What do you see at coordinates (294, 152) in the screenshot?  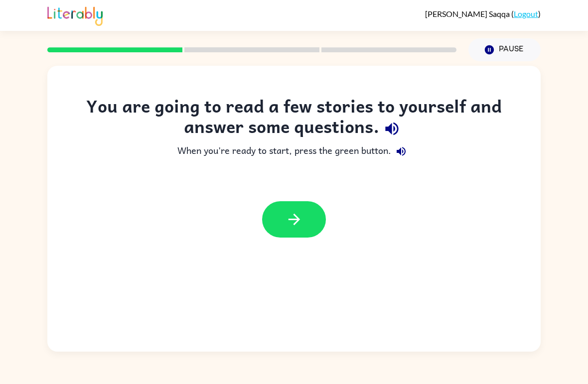 I see `div: When you're ready to start, press the green button.` at bounding box center [294, 152].